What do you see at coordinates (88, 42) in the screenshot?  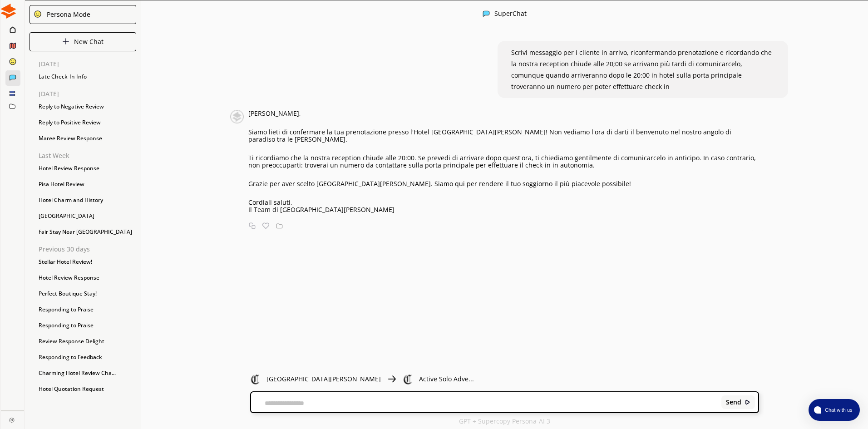 I see `p: New Chat` at bounding box center [88, 42].